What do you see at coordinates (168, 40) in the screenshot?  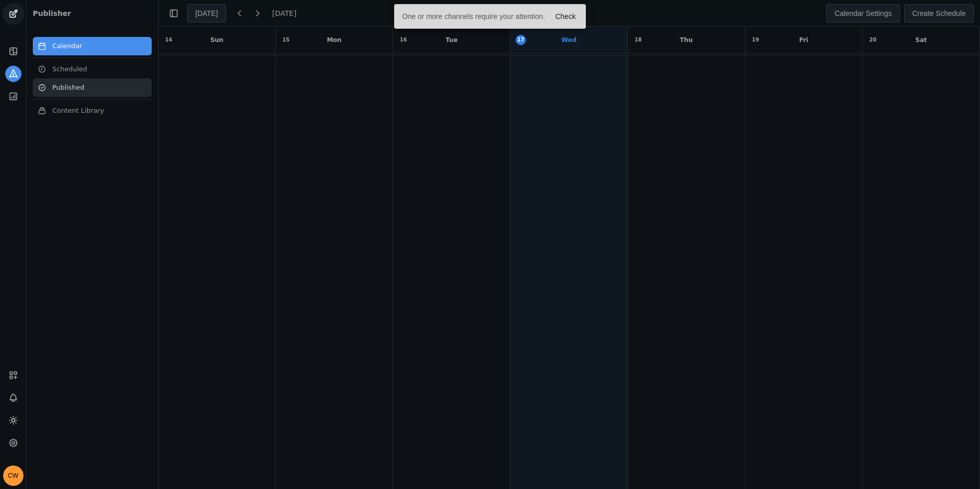 I see `div: 14` at bounding box center [168, 40].